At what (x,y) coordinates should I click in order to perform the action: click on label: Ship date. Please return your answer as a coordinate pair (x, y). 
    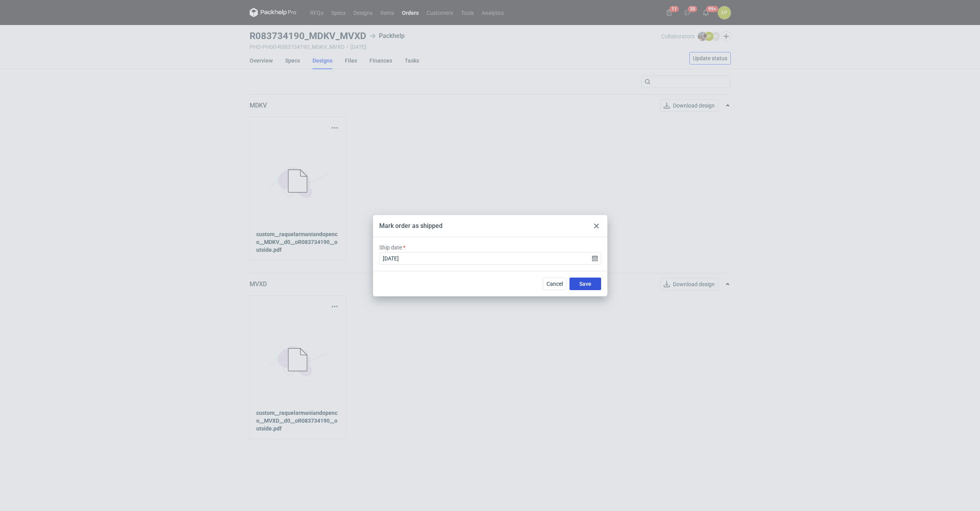
    Looking at the image, I should click on (390, 248).